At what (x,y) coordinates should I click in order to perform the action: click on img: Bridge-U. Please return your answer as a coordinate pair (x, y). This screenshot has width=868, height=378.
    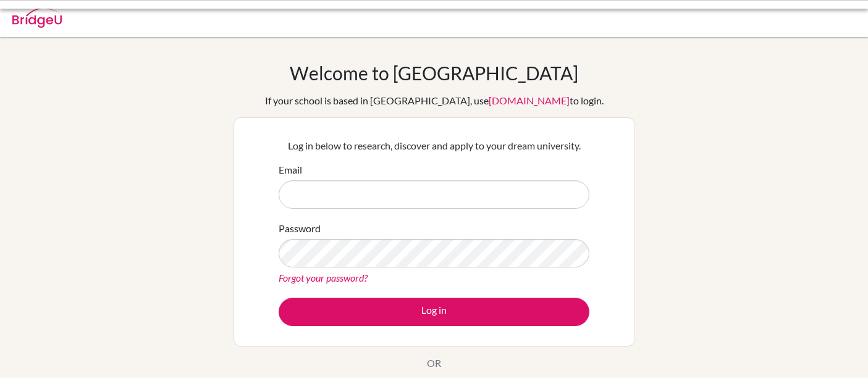
    Looking at the image, I should click on (37, 18).